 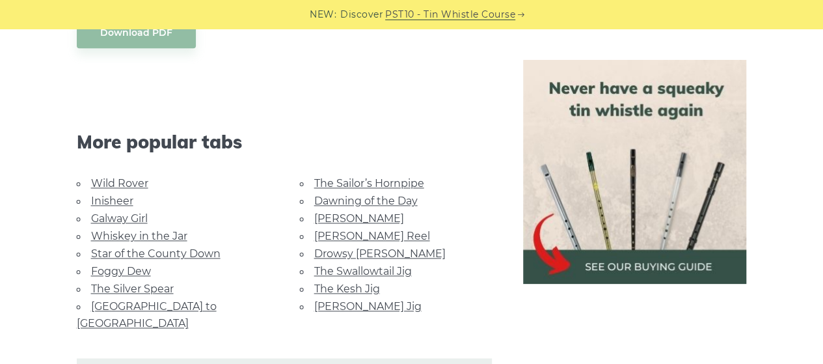 What do you see at coordinates (347, 288) in the screenshot?
I see `a: The Kesh Jig` at bounding box center [347, 288].